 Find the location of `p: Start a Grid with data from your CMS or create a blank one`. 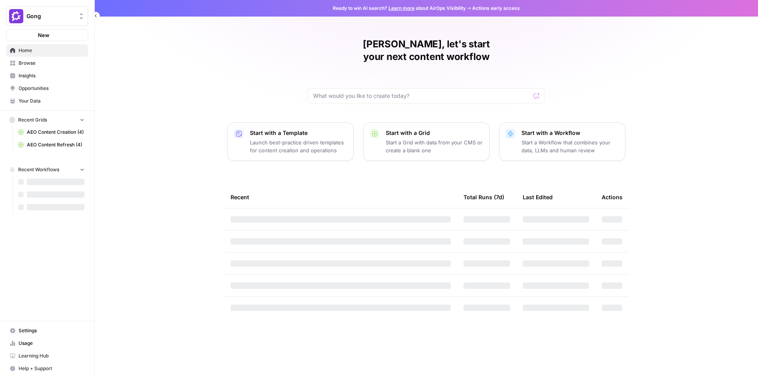

p: Start a Grid with data from your CMS or create a blank one is located at coordinates (434, 146).